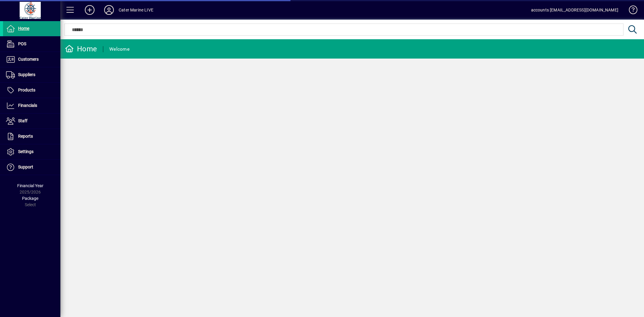  What do you see at coordinates (25, 136) in the screenshot?
I see `span: Reports` at bounding box center [25, 136].